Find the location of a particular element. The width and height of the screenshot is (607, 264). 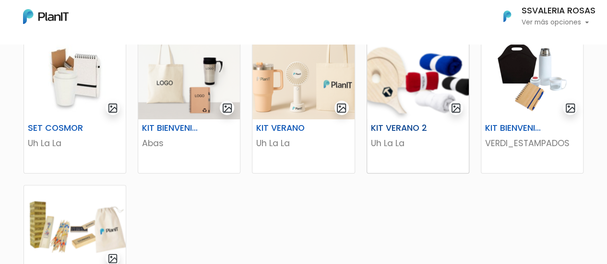

h6: KIT BIENVENIDA 8 is located at coordinates (514, 128).